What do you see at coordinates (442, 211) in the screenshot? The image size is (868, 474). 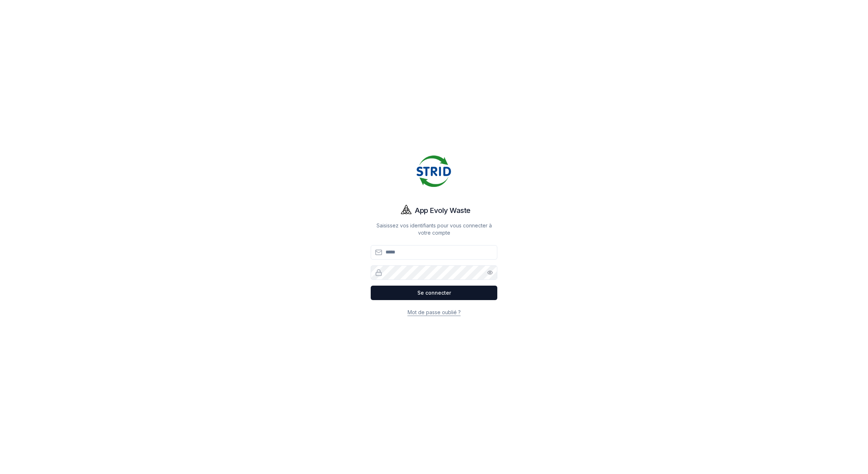 I see `h1: App Evoly Waste` at bounding box center [442, 211].